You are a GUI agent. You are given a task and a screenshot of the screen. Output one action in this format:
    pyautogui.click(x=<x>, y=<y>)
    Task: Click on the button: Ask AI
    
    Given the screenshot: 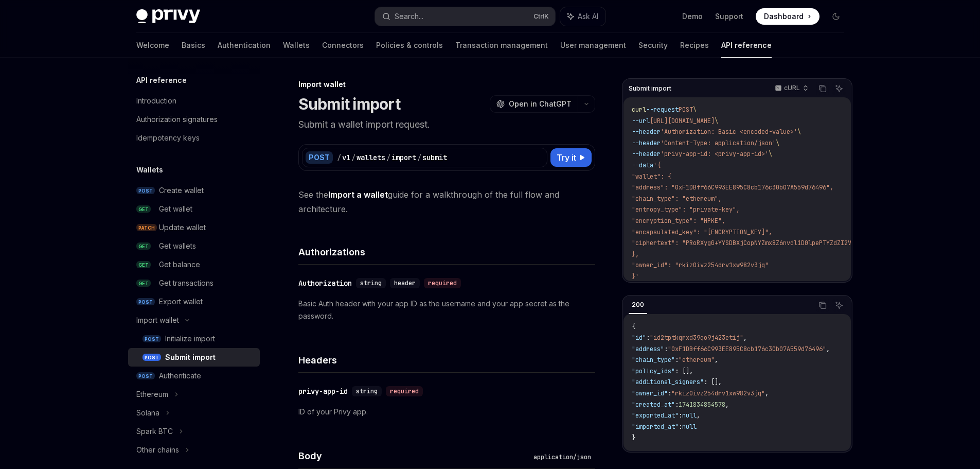 What is the action you would take?
    pyautogui.click(x=839, y=305)
    